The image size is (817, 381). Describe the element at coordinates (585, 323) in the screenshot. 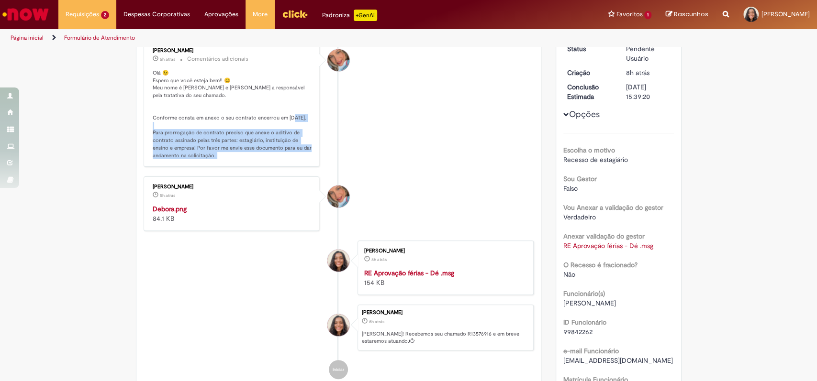

I see `b: ID Funcionário` at that location.